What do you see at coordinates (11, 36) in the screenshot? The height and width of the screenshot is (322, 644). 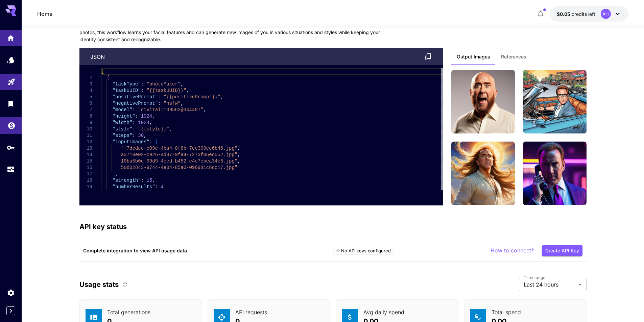 I see `div: Home` at bounding box center [11, 36].